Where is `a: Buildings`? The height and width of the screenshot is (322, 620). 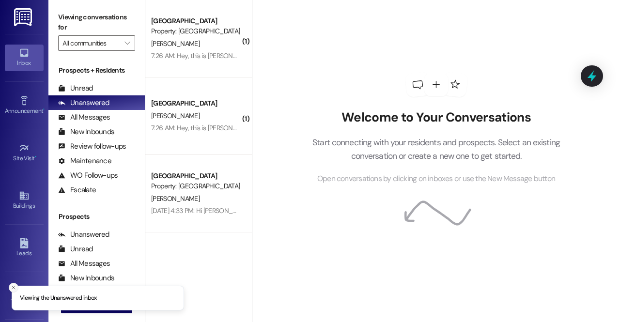
a: Buildings is located at coordinates (24, 200).